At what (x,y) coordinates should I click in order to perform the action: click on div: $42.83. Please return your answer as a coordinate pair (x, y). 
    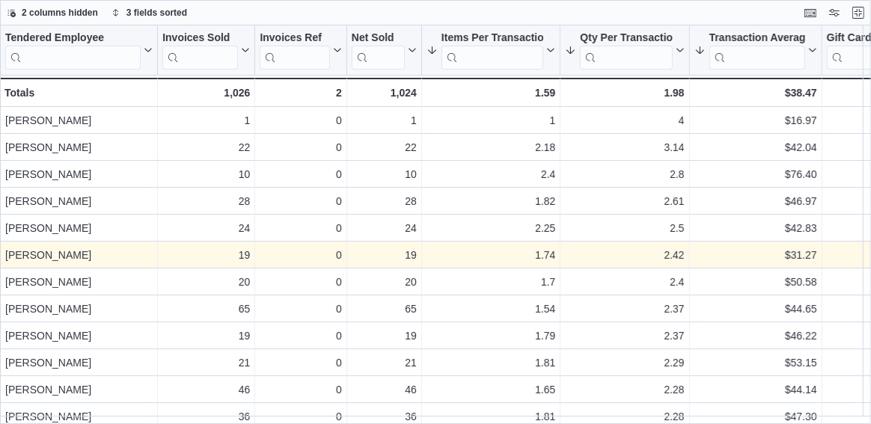
    Looking at the image, I should click on (756, 228).